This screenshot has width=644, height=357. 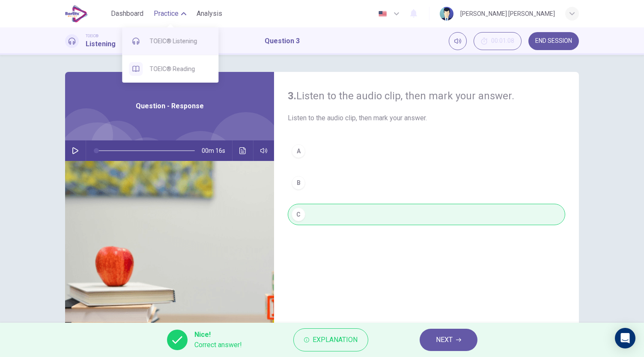 I want to click on button: Explanation, so click(x=330, y=340).